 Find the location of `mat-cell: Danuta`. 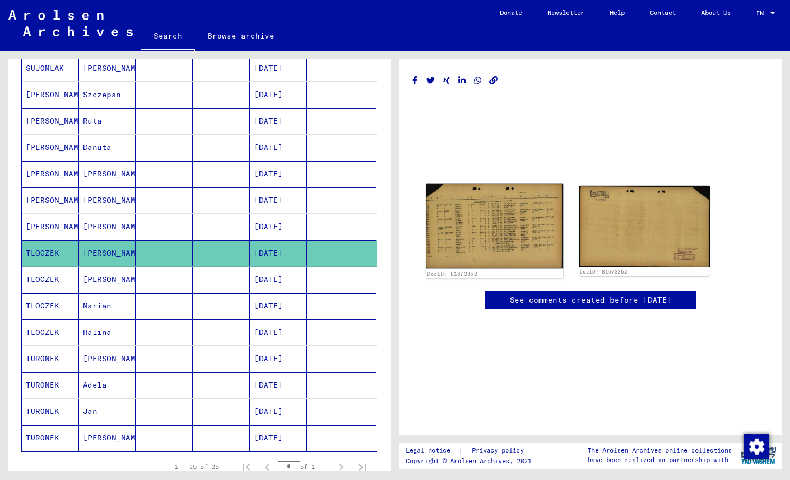

mat-cell: Danuta is located at coordinates (107, 147).